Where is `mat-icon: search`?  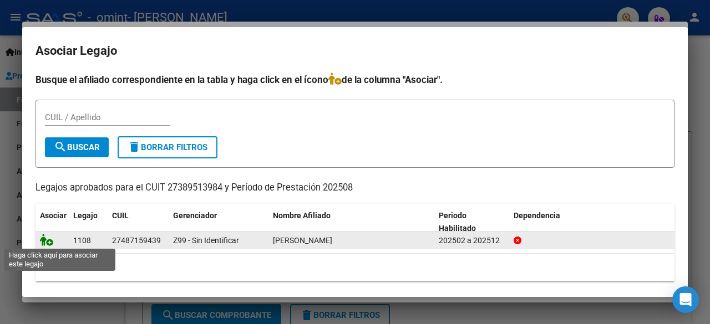
mat-icon: search is located at coordinates (60, 147).